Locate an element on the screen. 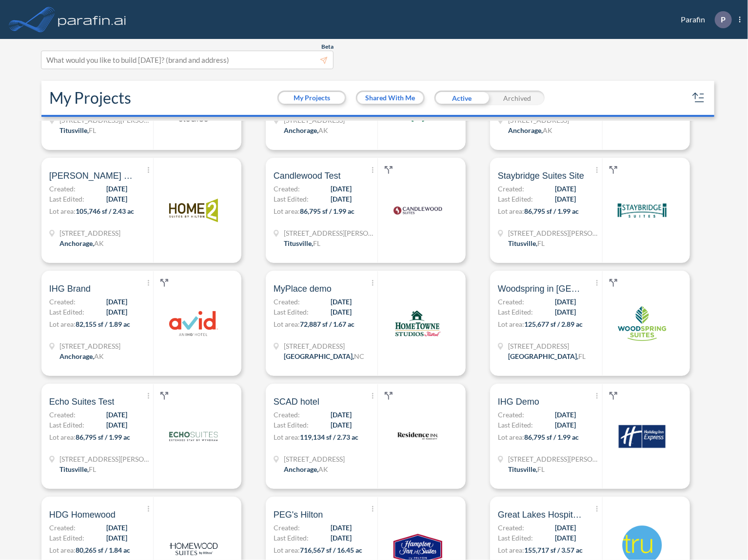  span: Brandt Demo 2 is located at coordinates (93, 176).